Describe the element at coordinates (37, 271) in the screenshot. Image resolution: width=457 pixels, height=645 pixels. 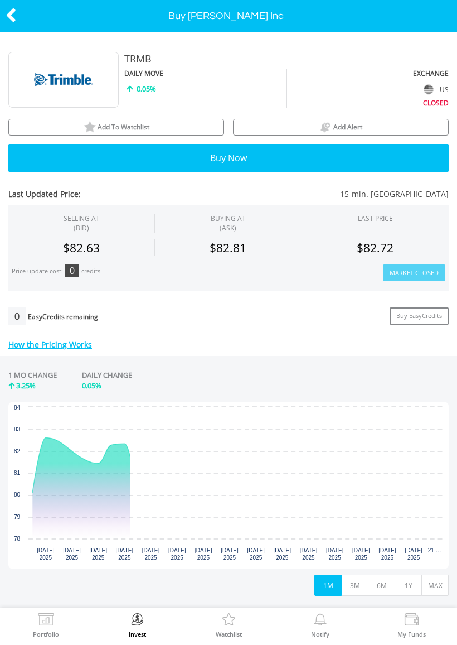
I see `div: Price update cost:` at that location.